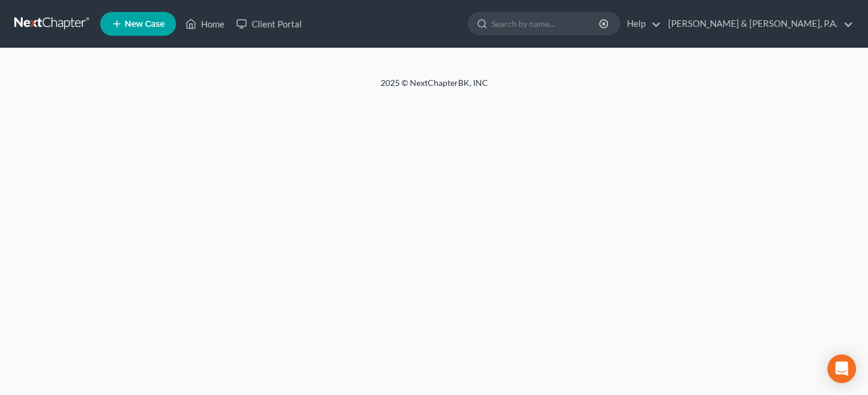  Describe the element at coordinates (269, 24) in the screenshot. I see `a: Client Portal` at that location.